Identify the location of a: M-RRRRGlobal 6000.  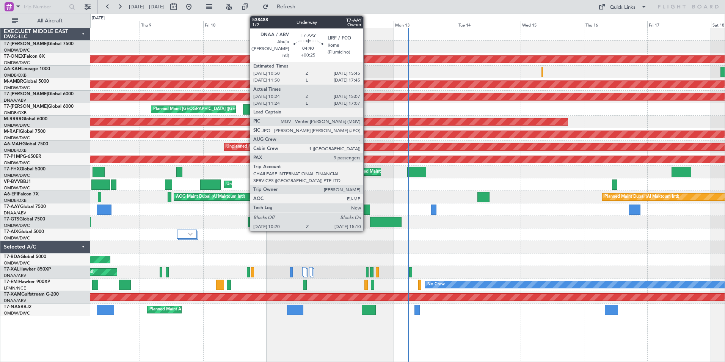
(25, 119).